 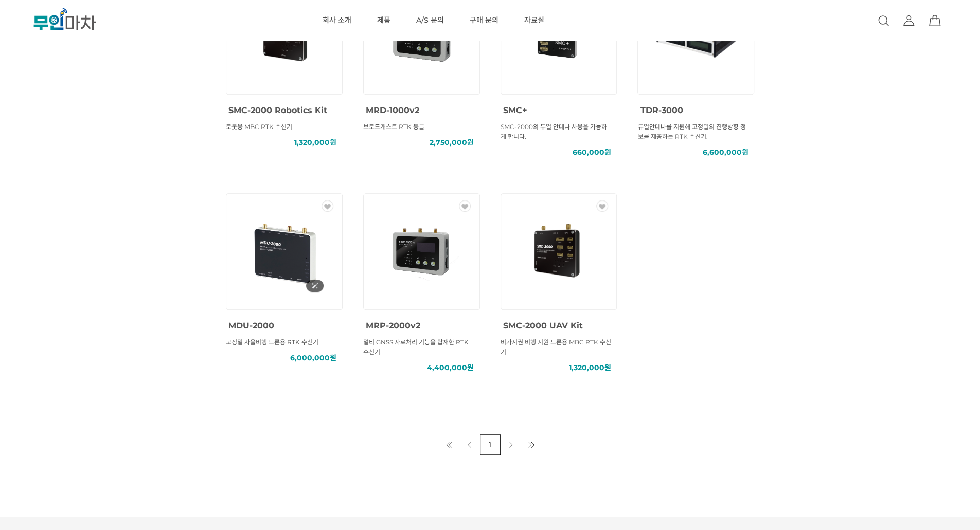 I want to click on span: SMC+, so click(x=515, y=110).